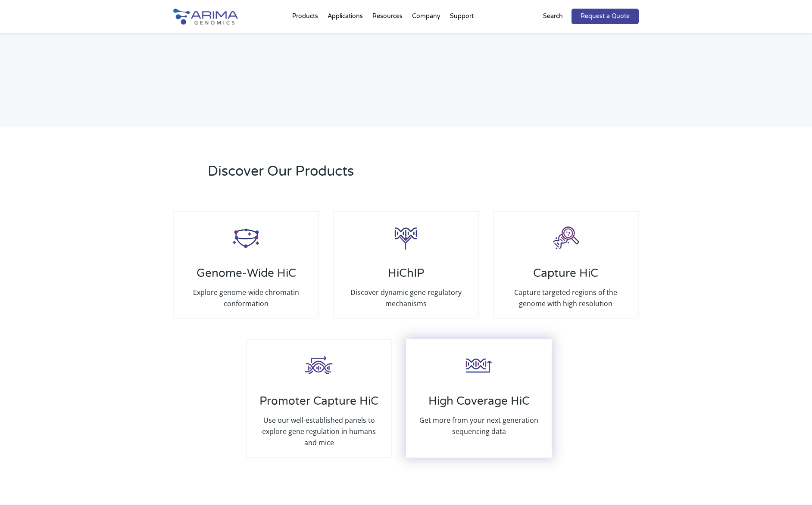  I want to click on img: HiC_Icon_Arima-Genomics.png, so click(246, 238).